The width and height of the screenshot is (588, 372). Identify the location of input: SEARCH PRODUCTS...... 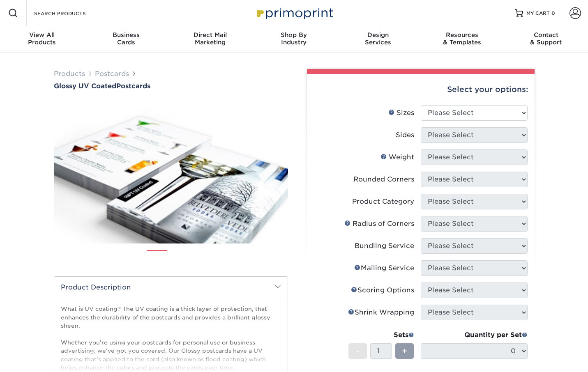
(73, 13).